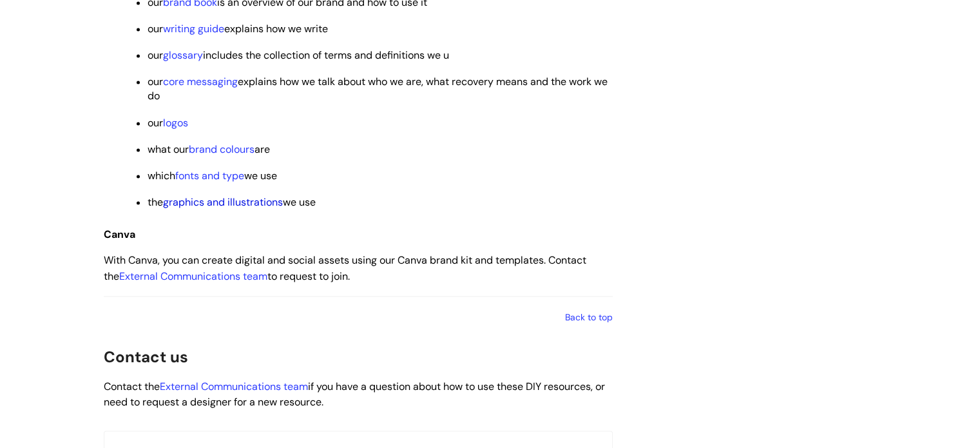 The image size is (980, 448). What do you see at coordinates (222, 149) in the screenshot?
I see `a: brand colours` at bounding box center [222, 149].